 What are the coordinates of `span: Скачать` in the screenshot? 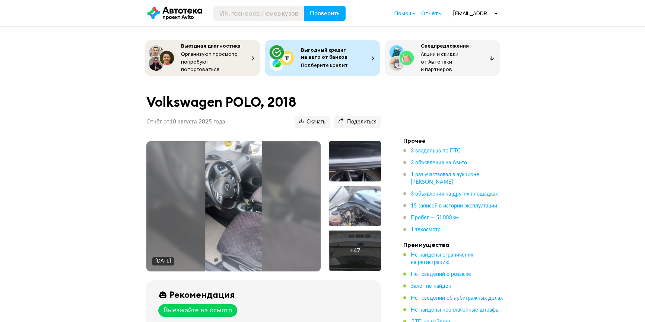 It's located at (312, 122).